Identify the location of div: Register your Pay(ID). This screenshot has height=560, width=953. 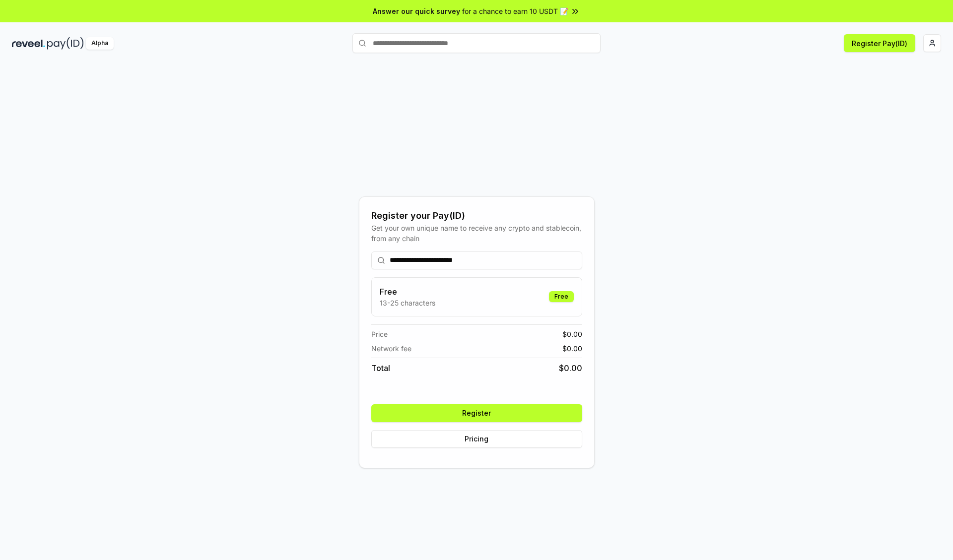
(477, 216).